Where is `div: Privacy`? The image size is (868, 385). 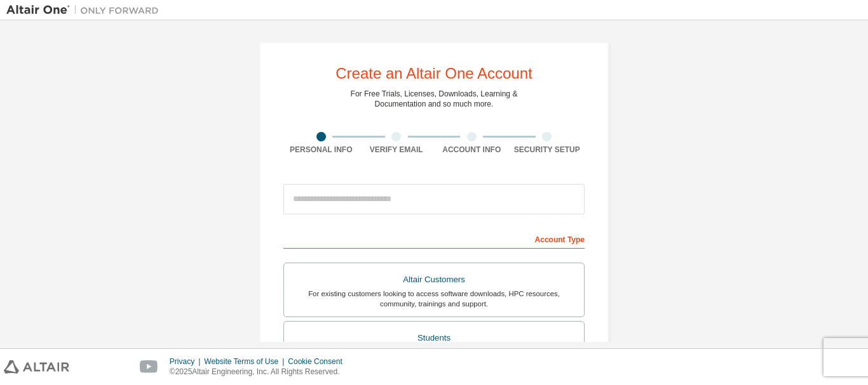 div: Privacy is located at coordinates (187, 361).